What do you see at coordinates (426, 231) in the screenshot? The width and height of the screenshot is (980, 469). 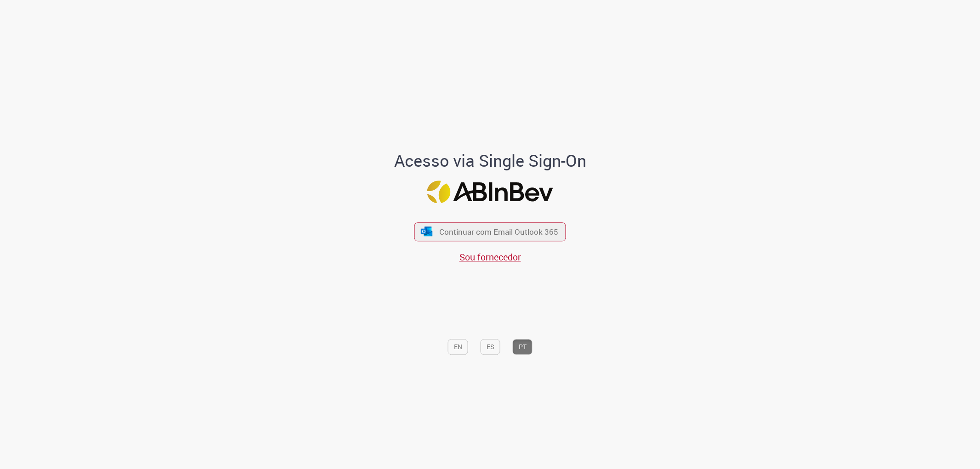 I see `img: ícone Azure/Microsoft 360` at bounding box center [426, 231].